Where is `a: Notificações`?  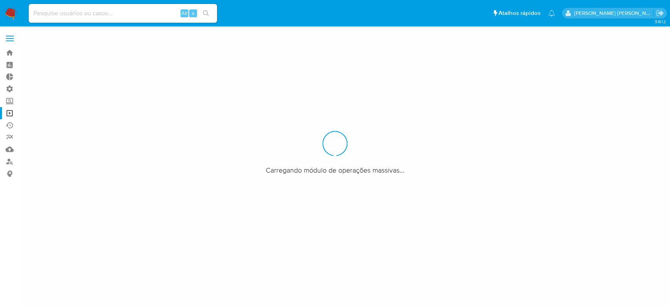 a: Notificações is located at coordinates (551, 13).